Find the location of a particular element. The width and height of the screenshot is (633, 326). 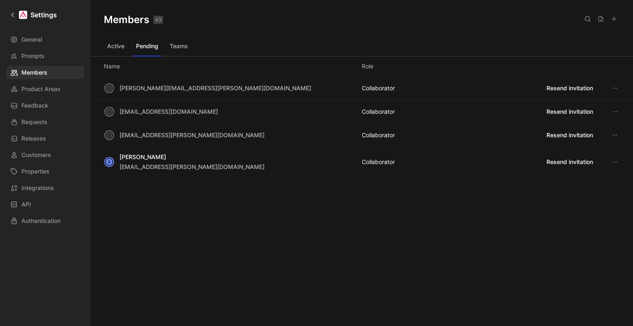

span: Customers is located at coordinates (36, 155).